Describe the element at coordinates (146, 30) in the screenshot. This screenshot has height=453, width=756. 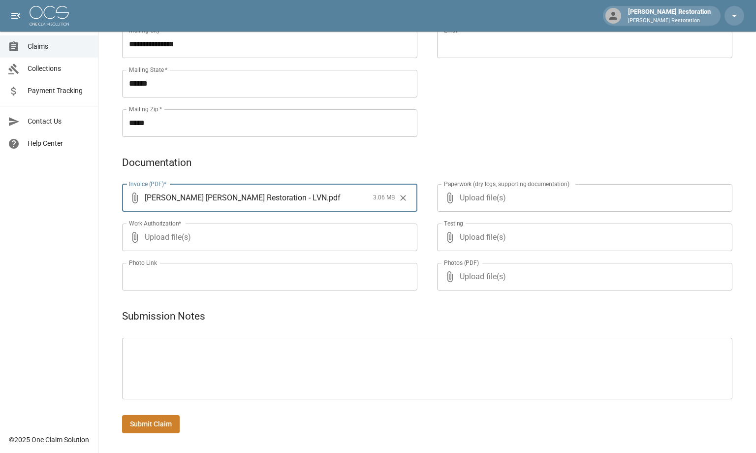
I see `label: Mailing City` at that location.